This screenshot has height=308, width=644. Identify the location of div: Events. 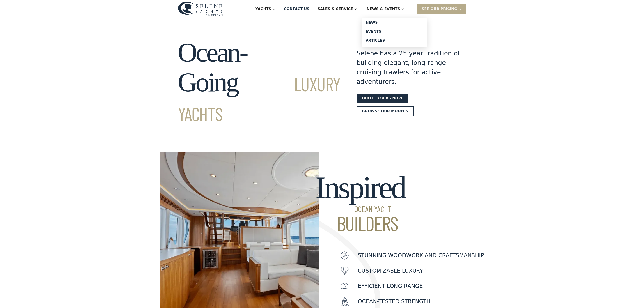
(394, 32).